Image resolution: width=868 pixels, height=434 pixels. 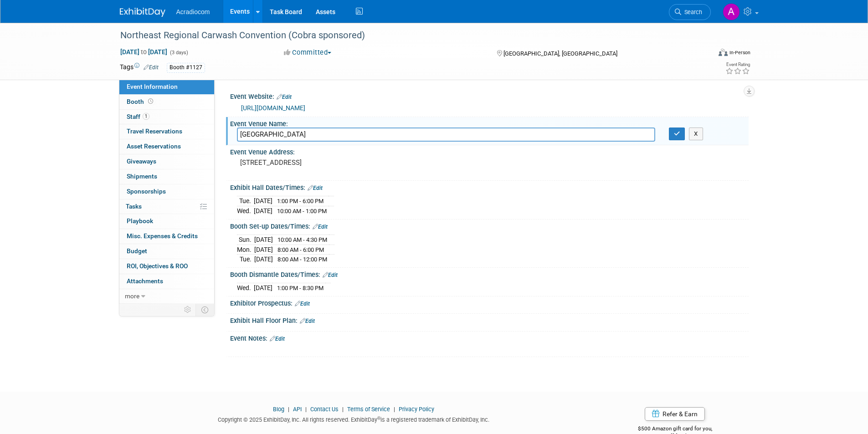 I want to click on span: Travel Reservations, so click(x=155, y=131).